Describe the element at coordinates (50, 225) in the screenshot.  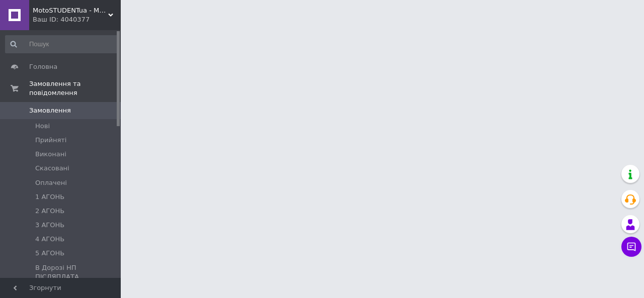
I see `span: 3 АГОНЬ` at that location.